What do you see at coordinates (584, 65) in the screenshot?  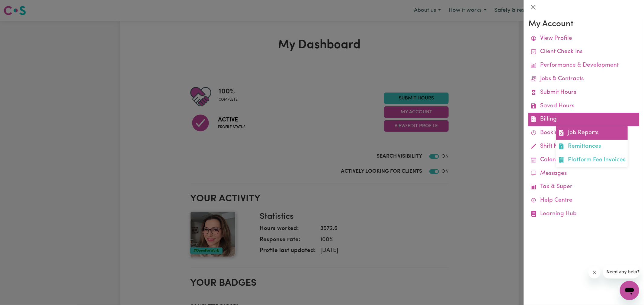 I see `a: Performance & Development` at bounding box center [584, 65].